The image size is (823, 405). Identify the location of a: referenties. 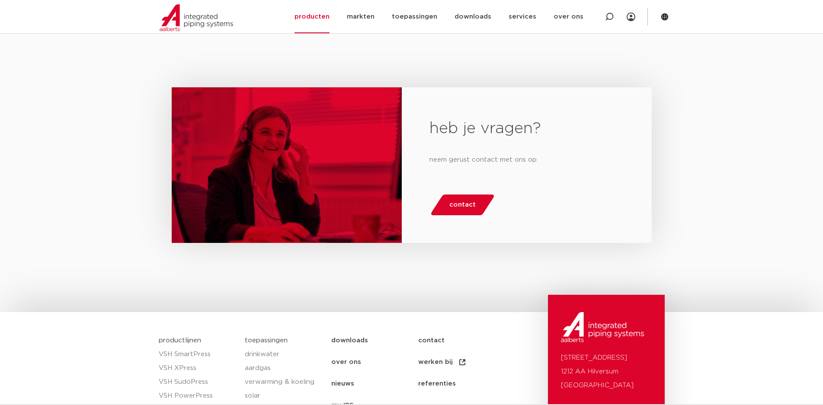
(461, 384).